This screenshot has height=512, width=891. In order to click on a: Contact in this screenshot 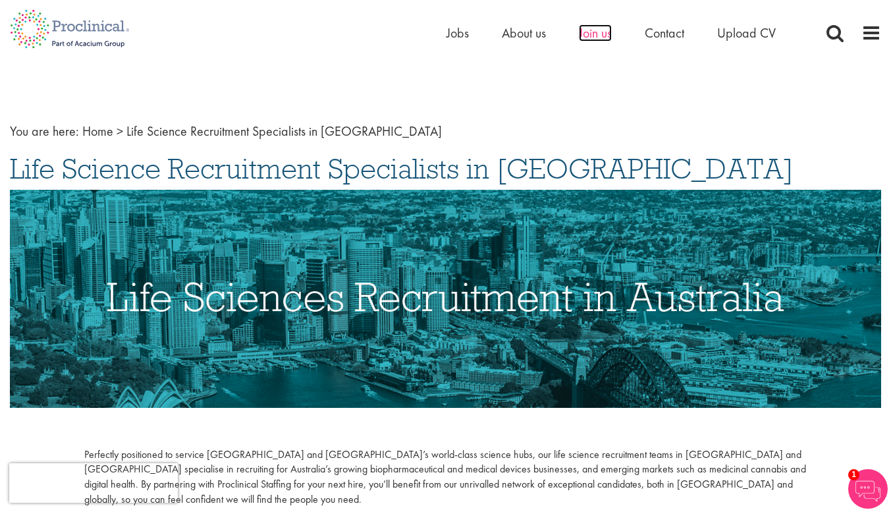, I will do `click(665, 33)`.